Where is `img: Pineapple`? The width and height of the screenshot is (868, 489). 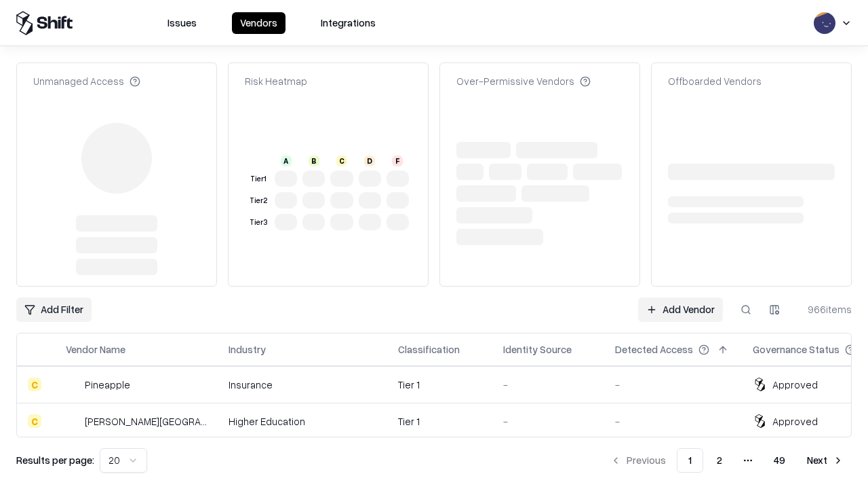 img: Pineapple is located at coordinates (72, 384).